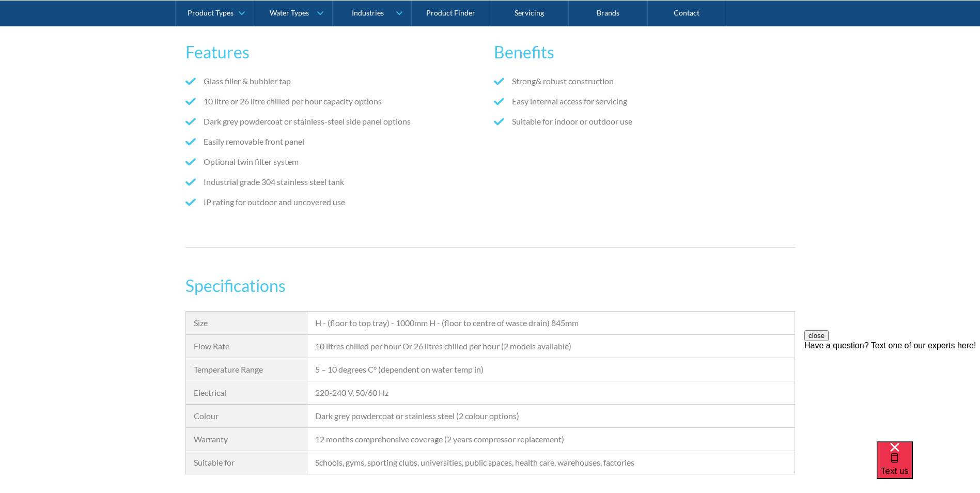  Describe the element at coordinates (551, 440) in the screenshot. I see `div: 12 months comprehensive coverage (2 years compressor replacement)` at that location.